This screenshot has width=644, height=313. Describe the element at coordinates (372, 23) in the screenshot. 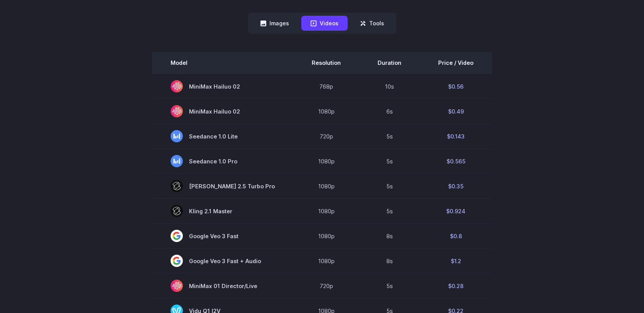

I see `button: Tools` at that location.